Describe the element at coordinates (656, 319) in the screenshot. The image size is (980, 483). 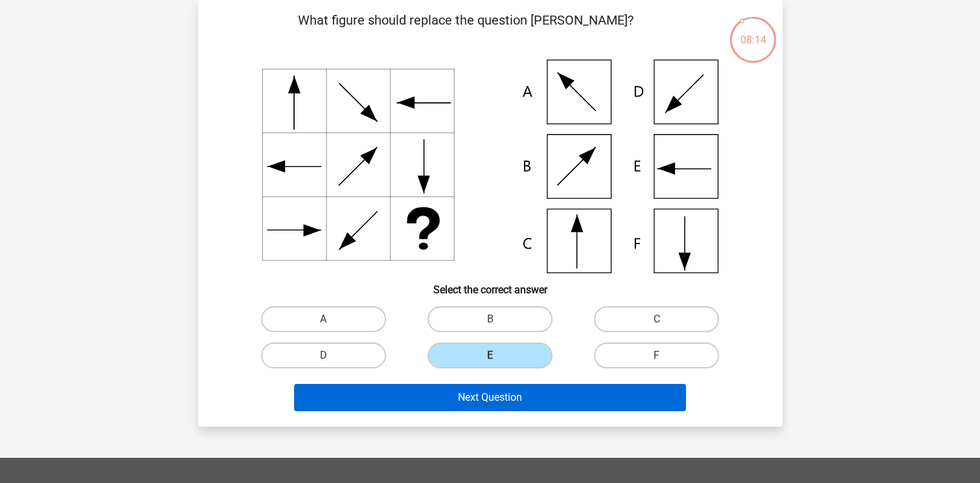
I see `label: C` at that location.